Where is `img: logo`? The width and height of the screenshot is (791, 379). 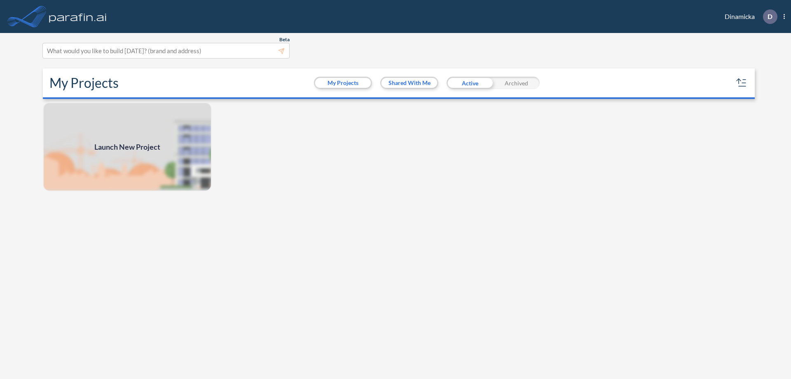 img: logo is located at coordinates (78, 16).